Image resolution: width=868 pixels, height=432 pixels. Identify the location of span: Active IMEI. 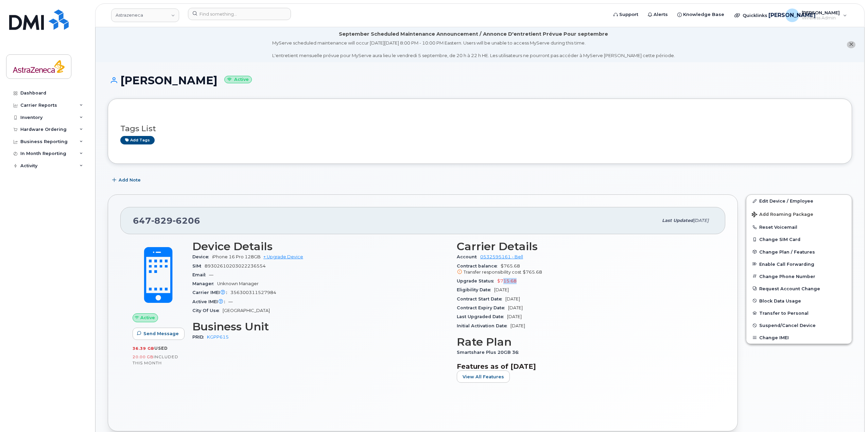
(211, 302).